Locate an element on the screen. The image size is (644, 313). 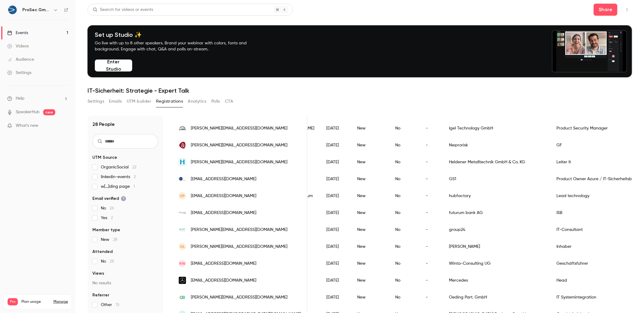
span: What's new is located at coordinates (27, 126).